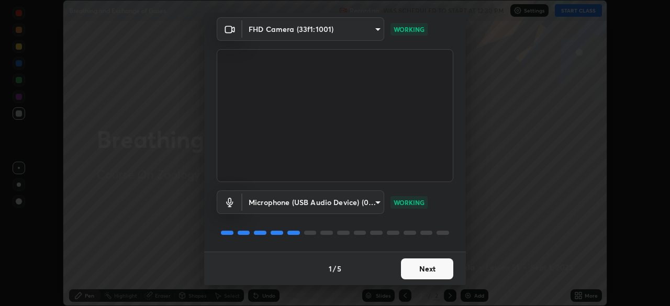  Describe the element at coordinates (339, 269) in the screenshot. I see `h4: 5` at that location.